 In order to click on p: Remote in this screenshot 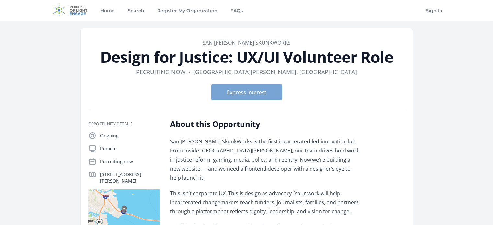, I will do `click(130, 149)`.